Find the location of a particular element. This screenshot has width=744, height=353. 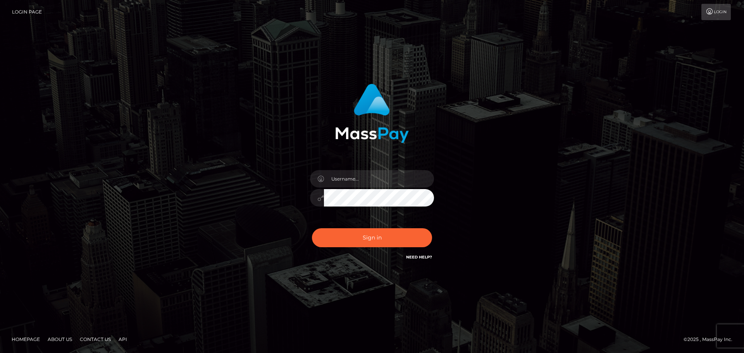

a: Contact Us is located at coordinates (95, 339).